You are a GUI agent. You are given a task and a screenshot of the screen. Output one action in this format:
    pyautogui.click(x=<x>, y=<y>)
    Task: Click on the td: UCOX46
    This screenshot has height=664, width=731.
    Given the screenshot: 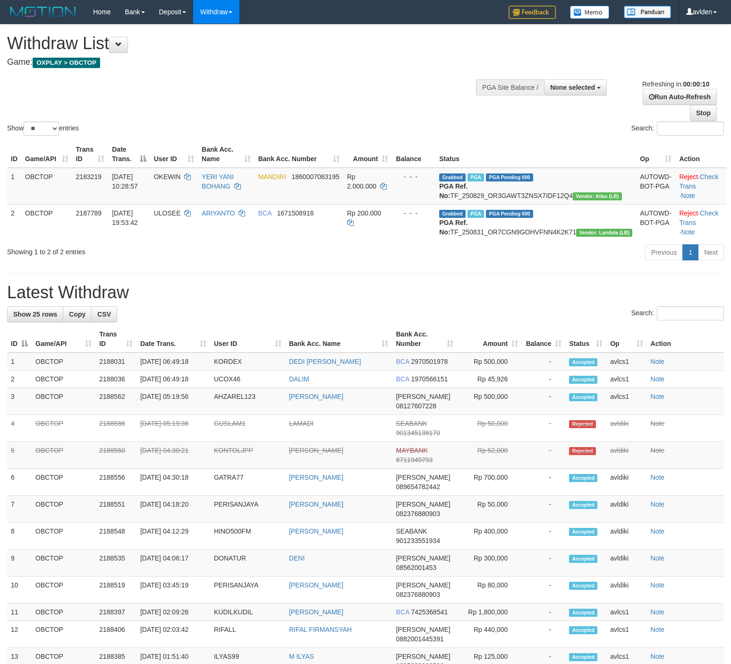 What is the action you would take?
    pyautogui.click(x=248, y=379)
    